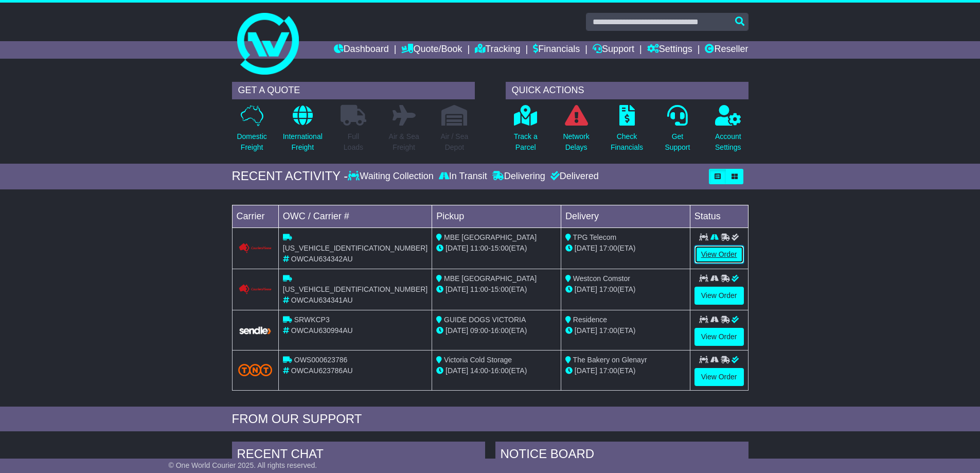 Image resolution: width=980 pixels, height=473 pixels. Describe the element at coordinates (255, 216) in the screenshot. I see `td: Carrier` at that location.